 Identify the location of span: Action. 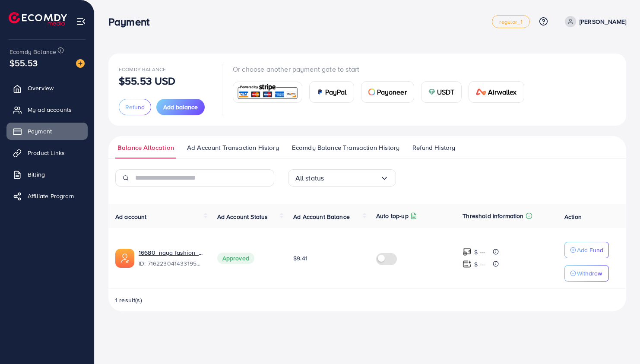
(573, 217).